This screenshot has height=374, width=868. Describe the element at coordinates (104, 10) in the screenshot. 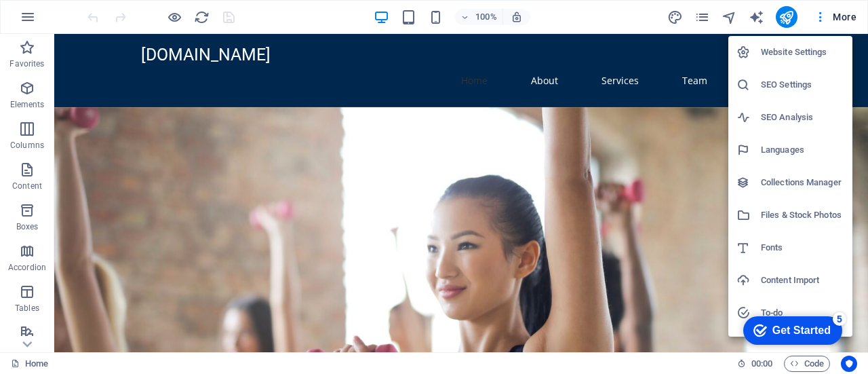

I see `div: 5` at that location.